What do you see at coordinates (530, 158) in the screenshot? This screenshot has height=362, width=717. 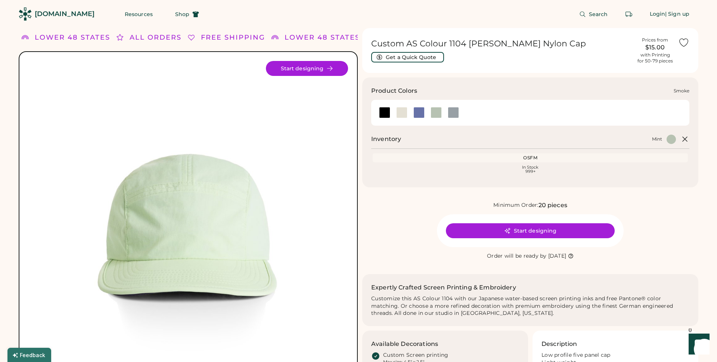 I see `div: OSFM` at bounding box center [530, 158].